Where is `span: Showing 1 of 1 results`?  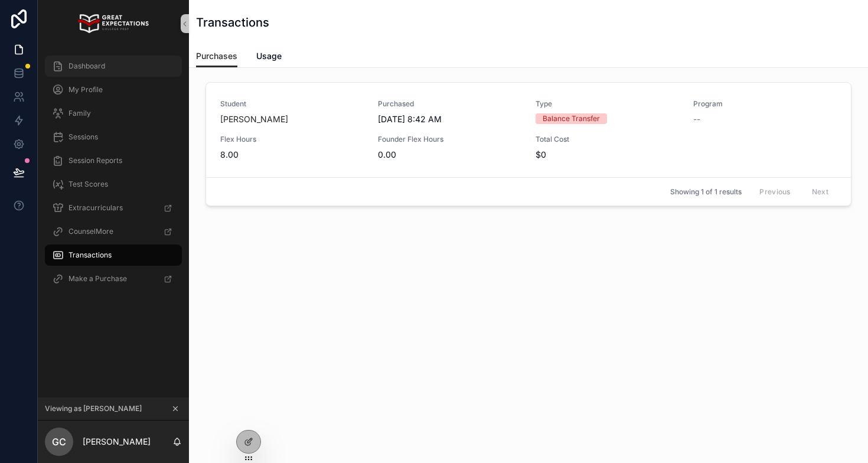 span: Showing 1 of 1 results is located at coordinates (706, 192).